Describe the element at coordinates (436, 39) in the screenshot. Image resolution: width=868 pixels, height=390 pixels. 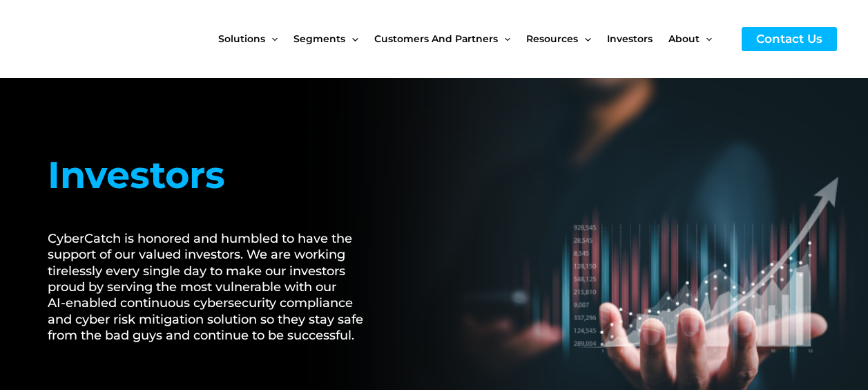
I see `span: Customers and Partners` at that location.